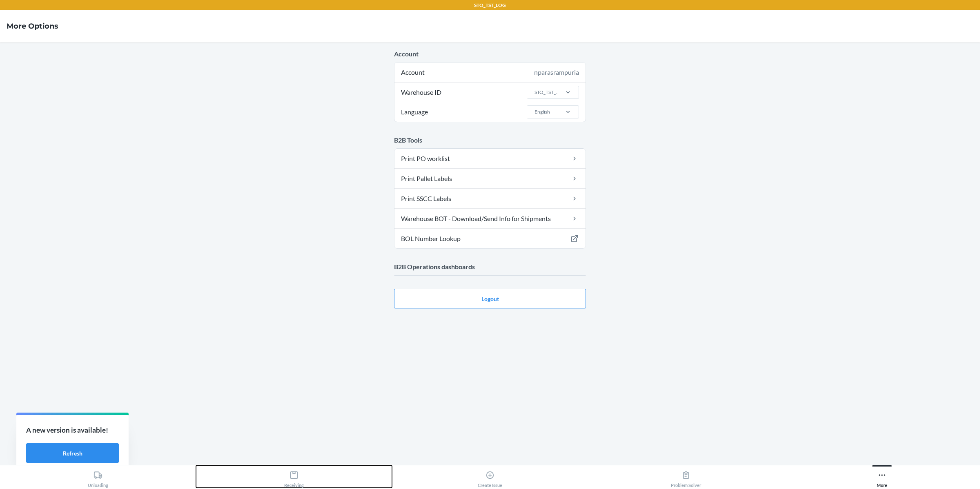 Image resolution: width=980 pixels, height=489 pixels. Describe the element at coordinates (542, 112) in the screenshot. I see `div: English` at that location.